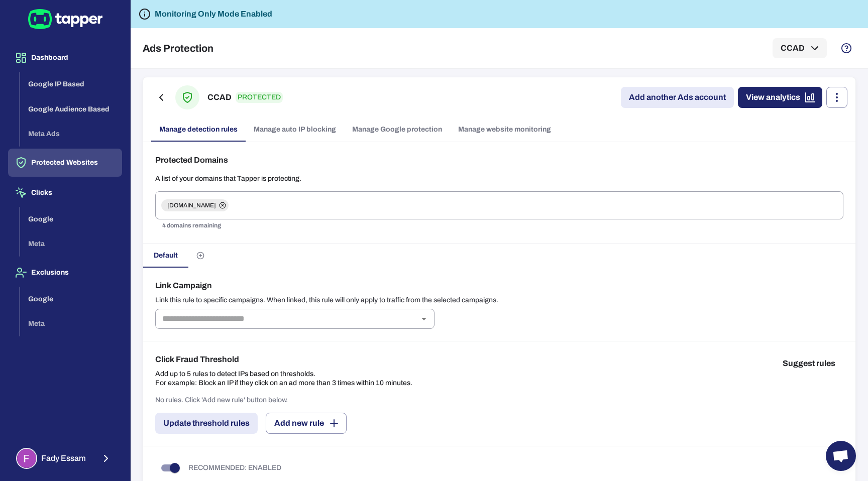  I want to click on a: Google IP Based, so click(70, 84).